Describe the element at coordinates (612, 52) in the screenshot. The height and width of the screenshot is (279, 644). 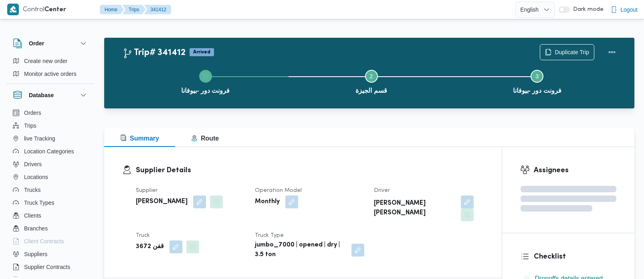
I see `button: Actions` at that location.